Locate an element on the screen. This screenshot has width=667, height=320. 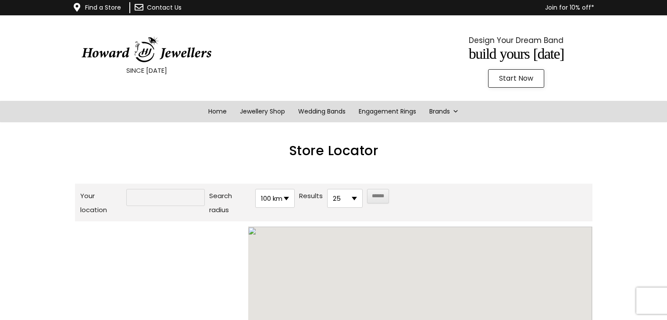
p: Design Your Dream Band is located at coordinates (516, 40).